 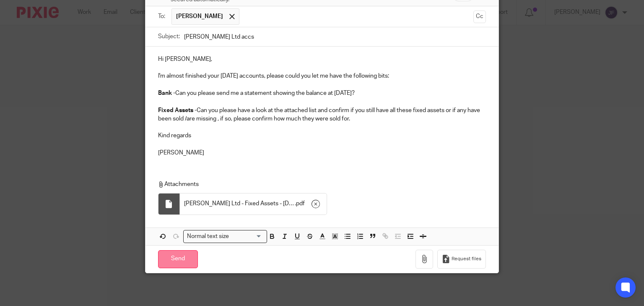 I want to click on p: Kind regards, so click(x=322, y=135).